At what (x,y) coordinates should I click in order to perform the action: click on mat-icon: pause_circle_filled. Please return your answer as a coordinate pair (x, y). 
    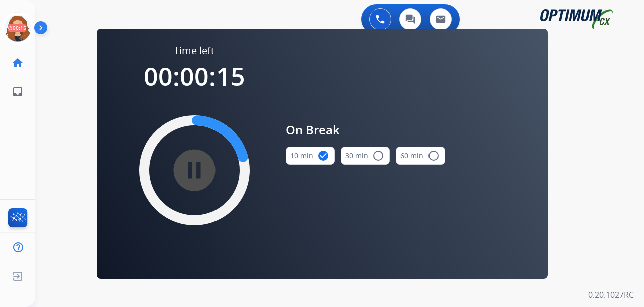
    Looking at the image, I should click on (194, 170).